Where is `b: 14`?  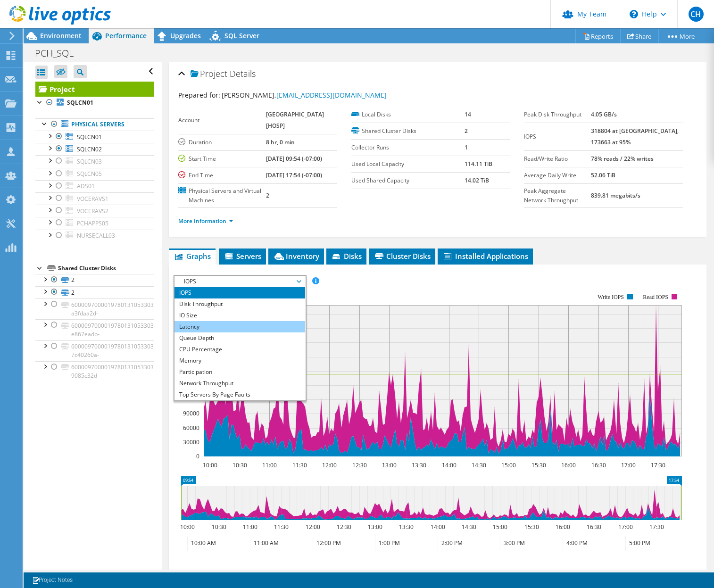 b: 14 is located at coordinates (467, 114).